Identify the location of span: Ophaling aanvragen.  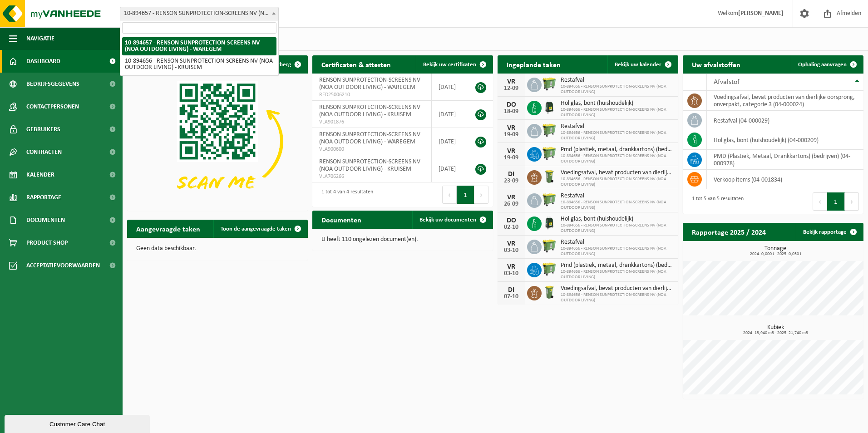
(822, 65).